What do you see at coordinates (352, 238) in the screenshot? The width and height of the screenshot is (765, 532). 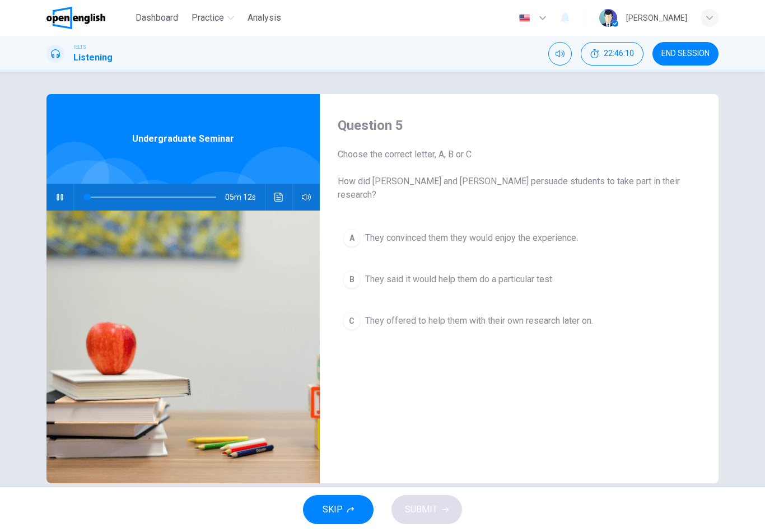 I see `div: A` at bounding box center [352, 238].